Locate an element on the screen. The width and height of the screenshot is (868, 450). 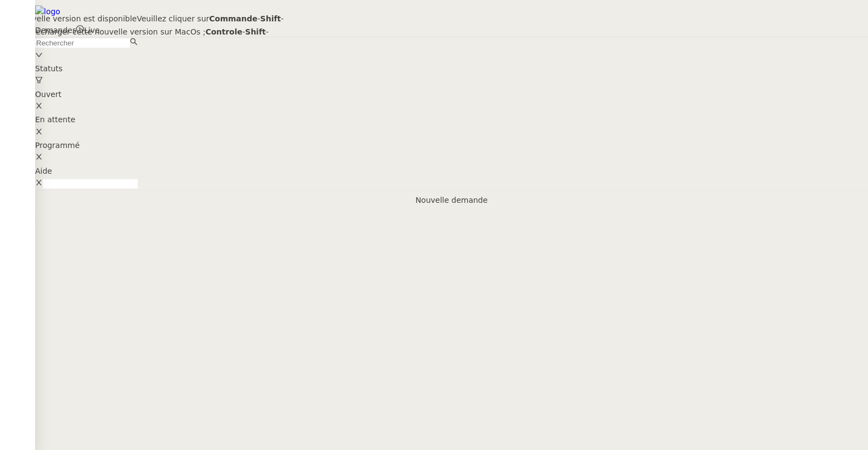
nz-select-item: Ouvert is located at coordinates (451, 100).